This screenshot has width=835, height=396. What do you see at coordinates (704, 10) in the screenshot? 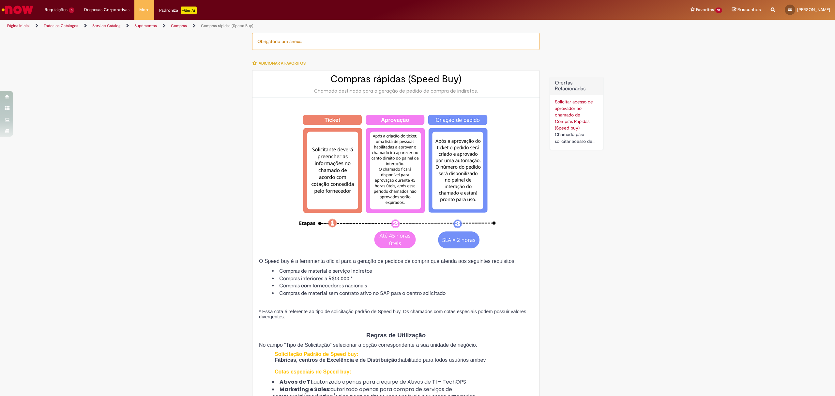
I see `span: Favoritos` at bounding box center [704, 10].